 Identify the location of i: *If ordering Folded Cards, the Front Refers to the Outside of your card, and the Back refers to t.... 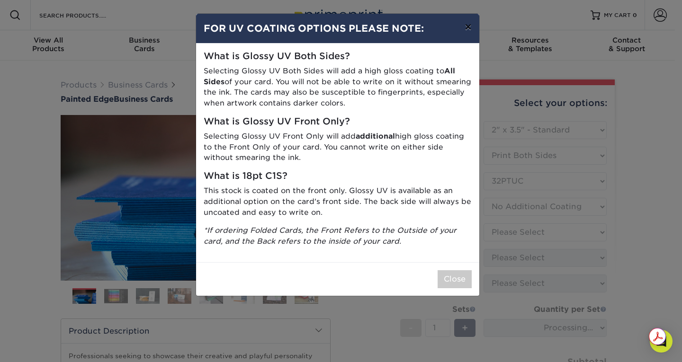
(330, 236).